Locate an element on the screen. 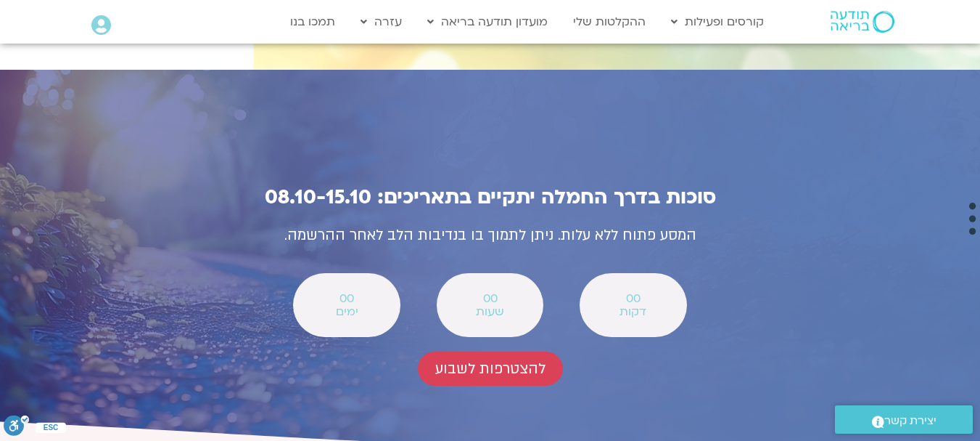  a: מועדון תודעה בריאה is located at coordinates (488, 21).